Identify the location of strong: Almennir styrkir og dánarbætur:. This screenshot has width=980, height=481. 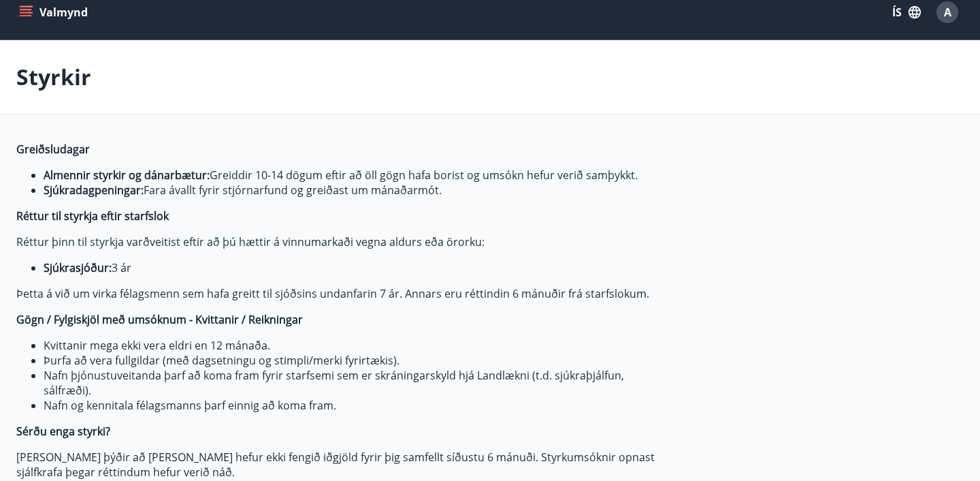
(126, 175).